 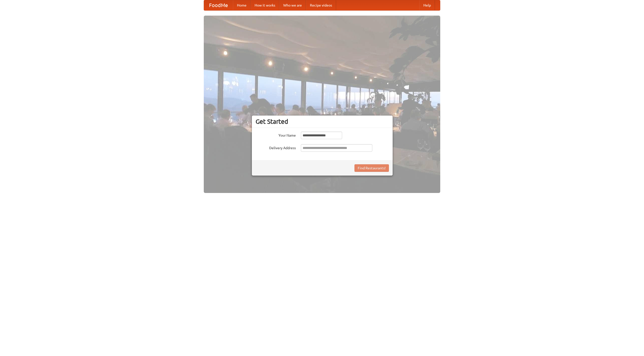 What do you see at coordinates (427, 5) in the screenshot?
I see `a: Help` at bounding box center [427, 5].